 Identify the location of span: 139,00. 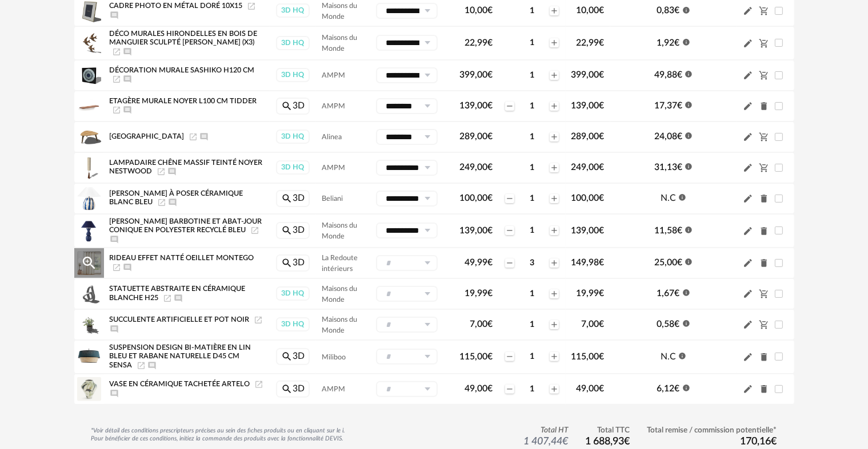
(588, 231).